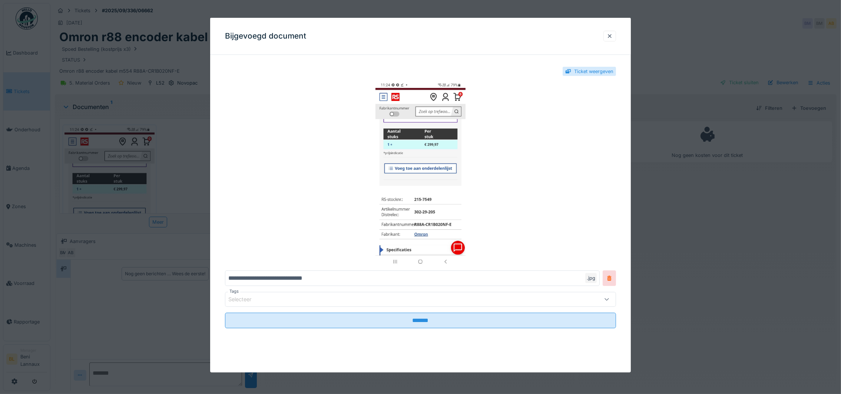 The width and height of the screenshot is (841, 394). What do you see at coordinates (234, 291) in the screenshot?
I see `label: Tags` at bounding box center [234, 291].